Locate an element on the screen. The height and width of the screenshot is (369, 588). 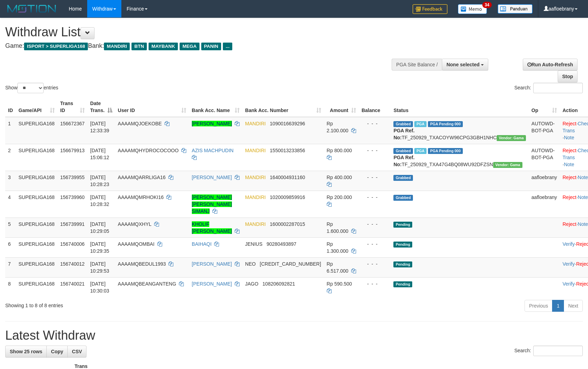
span: Copy is located at coordinates (57, 352).